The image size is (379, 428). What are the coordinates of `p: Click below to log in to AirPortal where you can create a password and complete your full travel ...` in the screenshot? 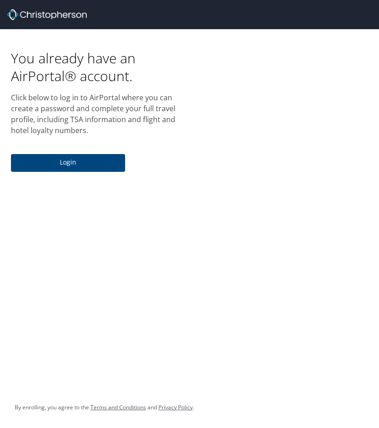 It's located at (94, 114).